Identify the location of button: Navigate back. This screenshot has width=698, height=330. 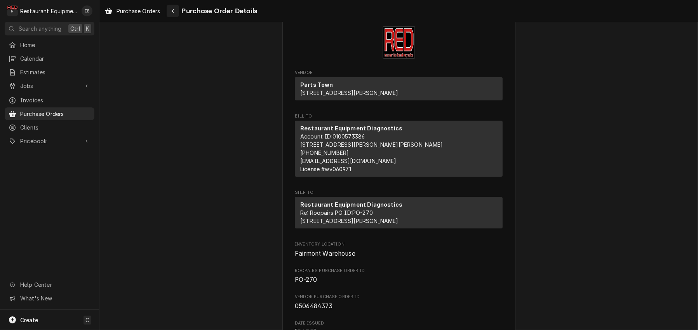
(173, 11).